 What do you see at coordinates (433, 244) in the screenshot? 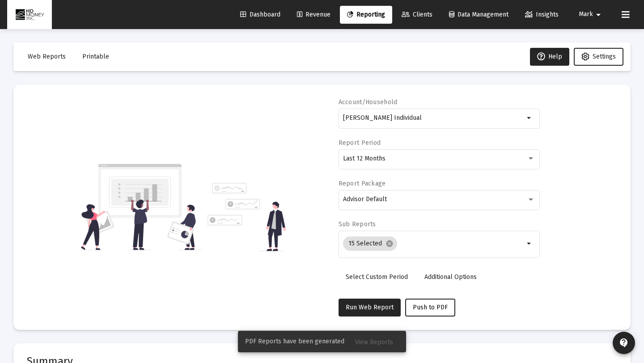
I see `mat-chip-list: Selection` at bounding box center [433, 244].